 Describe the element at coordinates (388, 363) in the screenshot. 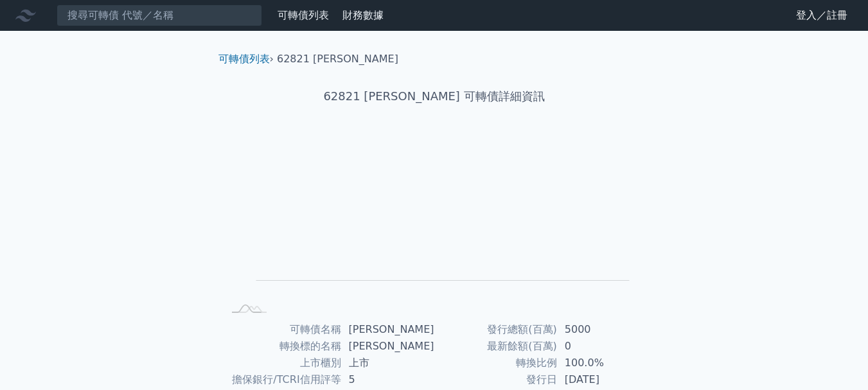

I see `td: 上市` at that location.